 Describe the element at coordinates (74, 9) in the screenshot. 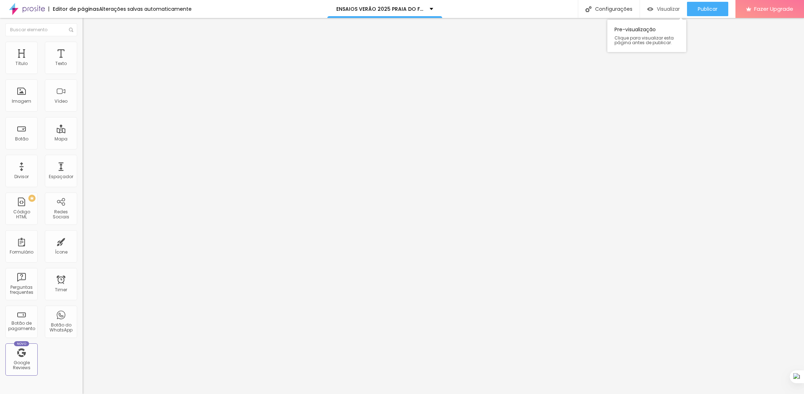

I see `div: Editor de páginas` at that location.